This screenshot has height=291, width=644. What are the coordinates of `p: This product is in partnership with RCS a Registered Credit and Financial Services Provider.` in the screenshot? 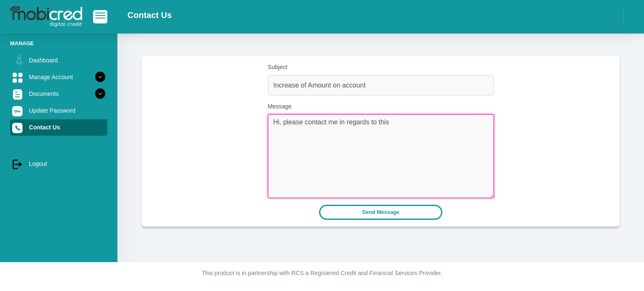 It's located at (322, 273).